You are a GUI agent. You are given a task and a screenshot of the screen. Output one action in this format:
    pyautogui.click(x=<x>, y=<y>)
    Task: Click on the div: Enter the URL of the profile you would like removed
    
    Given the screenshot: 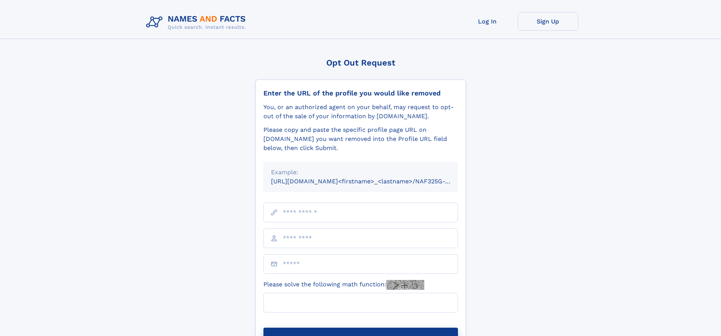 What is the action you would take?
    pyautogui.click(x=361, y=93)
    